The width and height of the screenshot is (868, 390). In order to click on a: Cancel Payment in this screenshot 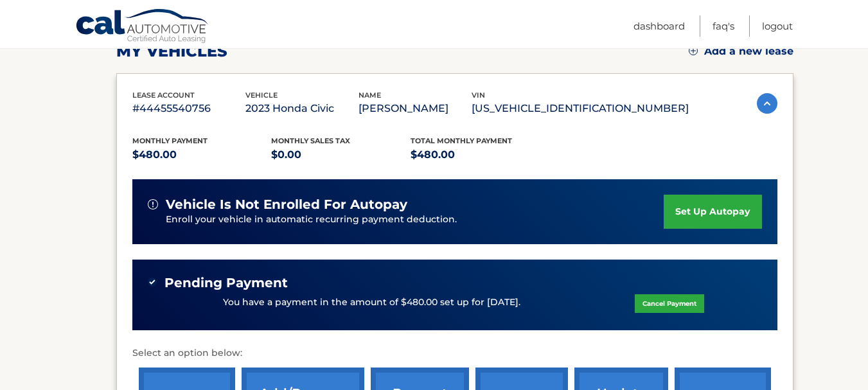, I will do `click(670, 303)`.